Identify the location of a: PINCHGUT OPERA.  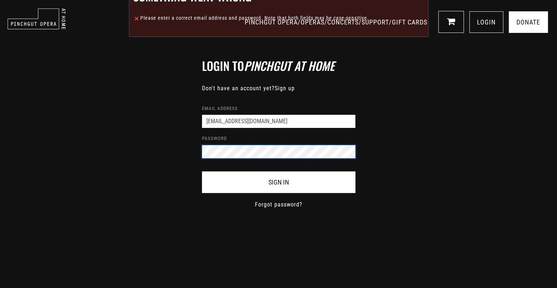
(271, 22).